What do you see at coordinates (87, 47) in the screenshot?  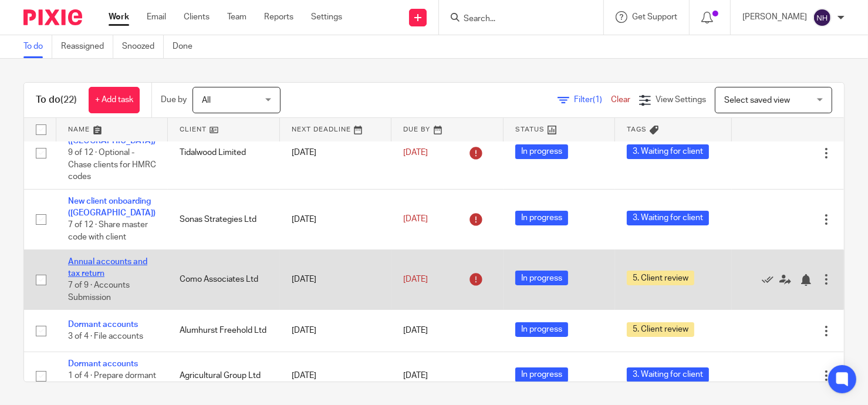 I see `a: Reassigned` at bounding box center [87, 47].